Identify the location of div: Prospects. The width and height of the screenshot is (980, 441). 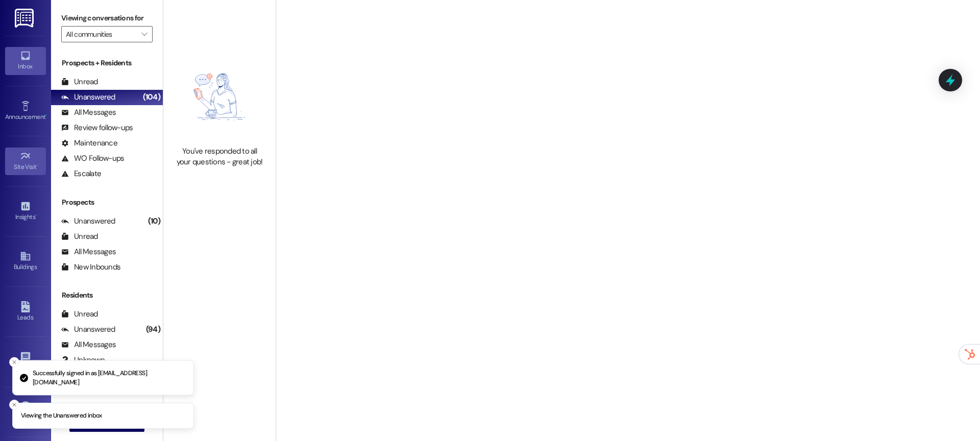
(106, 202).